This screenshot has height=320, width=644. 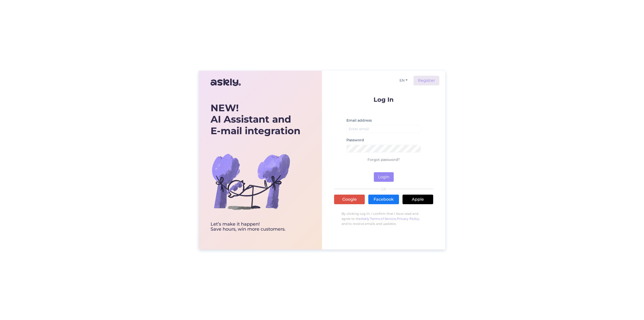 I want to click on label: Email address, so click(x=359, y=120).